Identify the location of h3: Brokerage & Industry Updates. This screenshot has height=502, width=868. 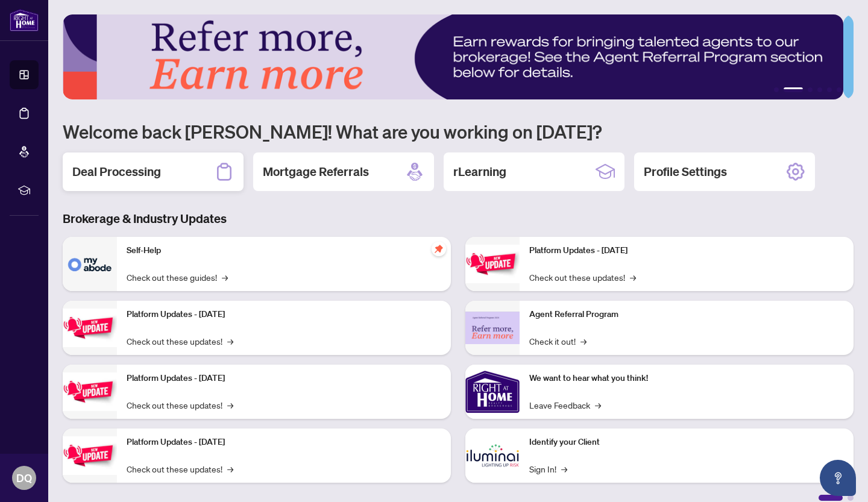
(458, 219).